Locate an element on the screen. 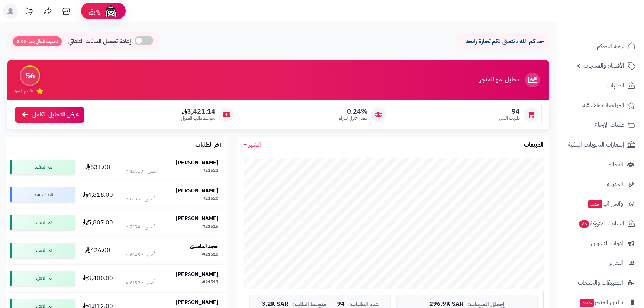 Image resolution: width=644 pixels, height=308 pixels. span: وآتس آب is located at coordinates (605, 203).